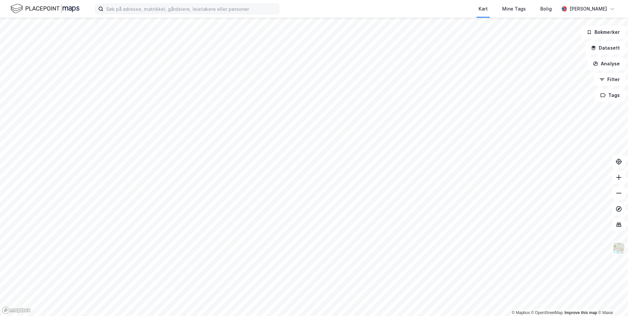  Describe the element at coordinates (607, 64) in the screenshot. I see `button: Analyse` at that location.